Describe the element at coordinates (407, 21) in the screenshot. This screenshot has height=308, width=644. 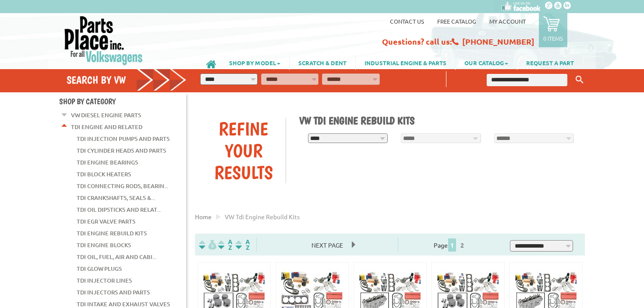
I see `a: Contact us` at that location.